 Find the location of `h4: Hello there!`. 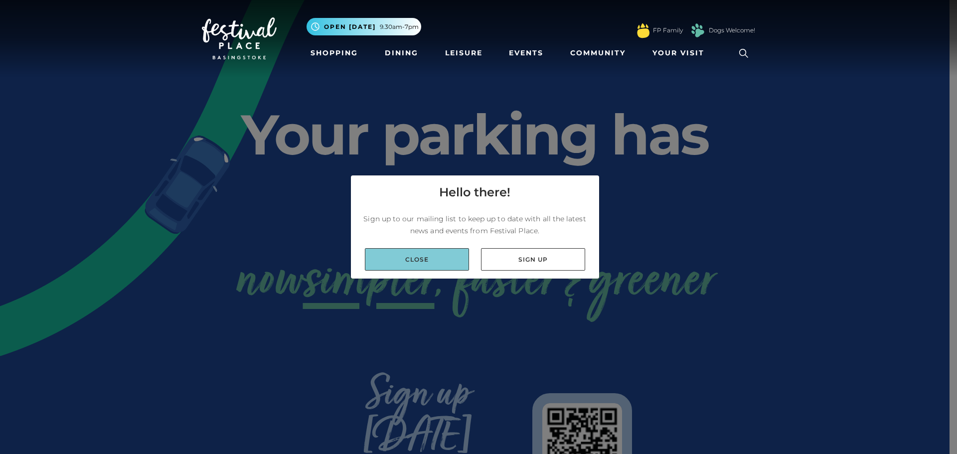

h4: Hello there! is located at coordinates (475, 192).